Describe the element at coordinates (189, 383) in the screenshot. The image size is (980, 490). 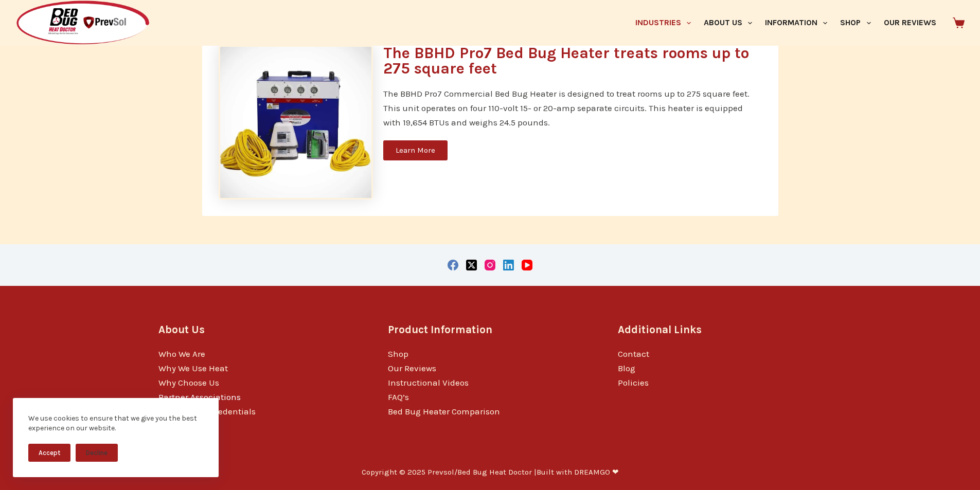
I see `a: Why Choose Us` at that location.